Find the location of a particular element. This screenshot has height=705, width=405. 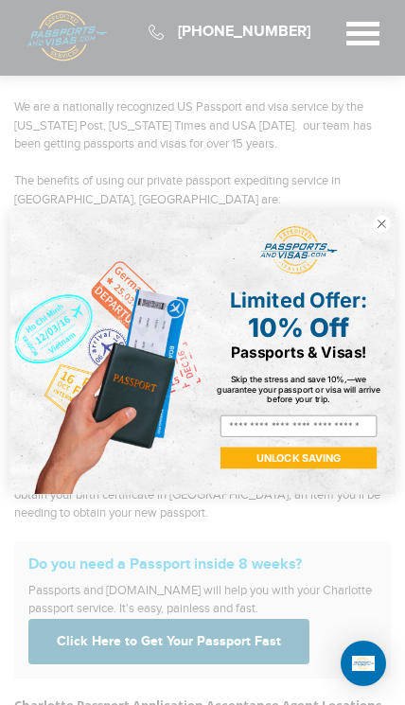

span: Skip the stress and save 10%,—we guarantee your passport or visa will arrive before your trip. is located at coordinates (298, 389).